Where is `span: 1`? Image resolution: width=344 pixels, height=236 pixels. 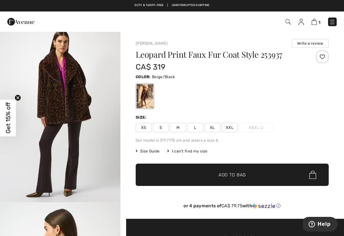 span: 1 is located at coordinates (320, 22).